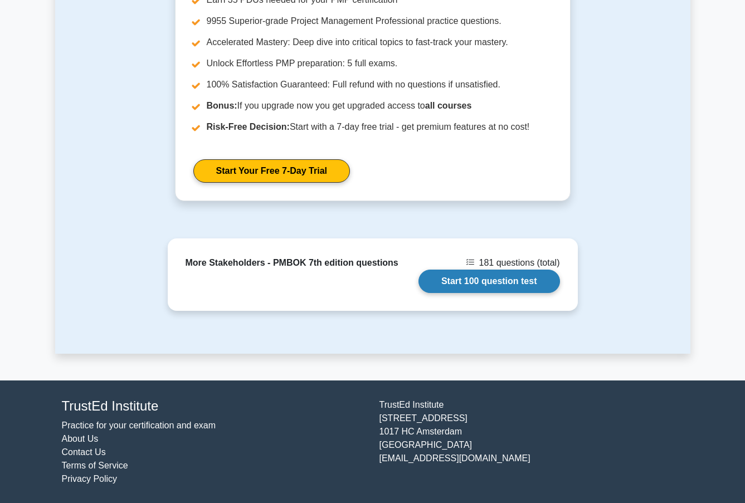 Image resolution: width=745 pixels, height=503 pixels. What do you see at coordinates (139, 425) in the screenshot?
I see `a: Practice for your certification and exam` at bounding box center [139, 425].